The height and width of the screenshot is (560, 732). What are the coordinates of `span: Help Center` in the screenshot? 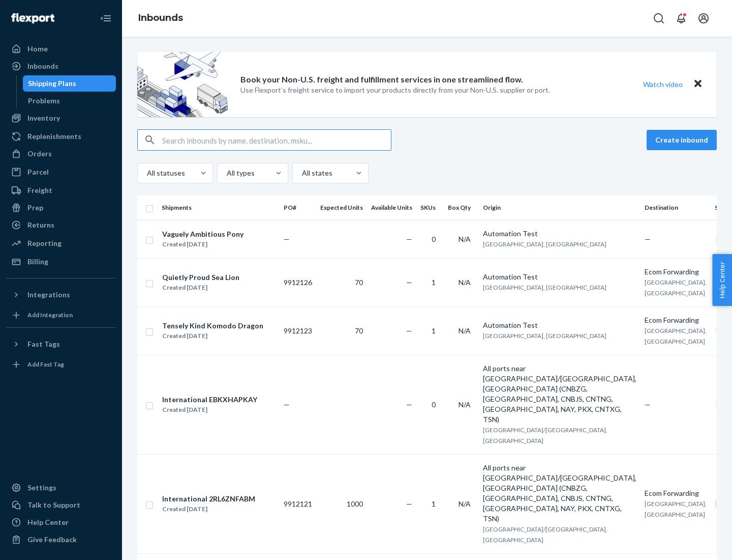 It's located at (722, 280).